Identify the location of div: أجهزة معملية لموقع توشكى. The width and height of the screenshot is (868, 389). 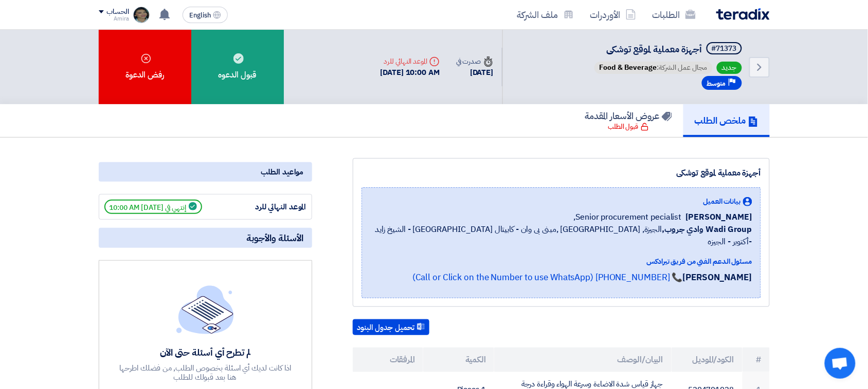
(561, 173).